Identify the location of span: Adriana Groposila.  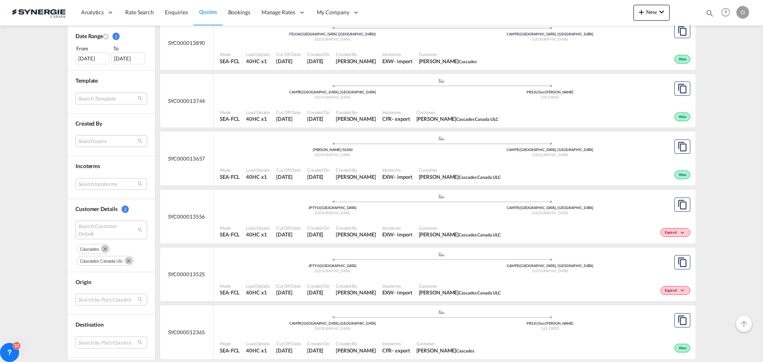
(356, 293).